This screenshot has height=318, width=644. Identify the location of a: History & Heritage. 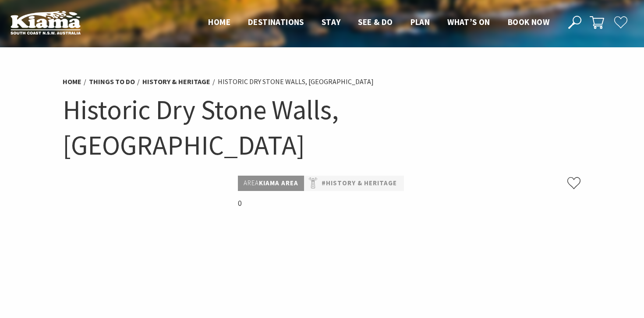
(176, 81).